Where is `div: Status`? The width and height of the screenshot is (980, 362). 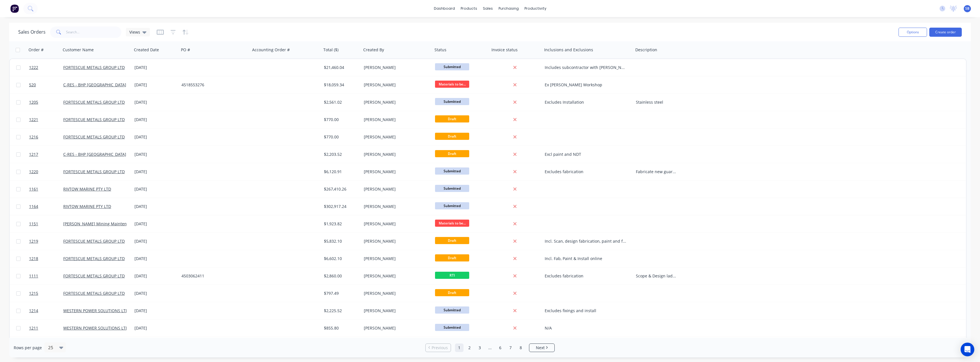
div: Status is located at coordinates (440, 50).